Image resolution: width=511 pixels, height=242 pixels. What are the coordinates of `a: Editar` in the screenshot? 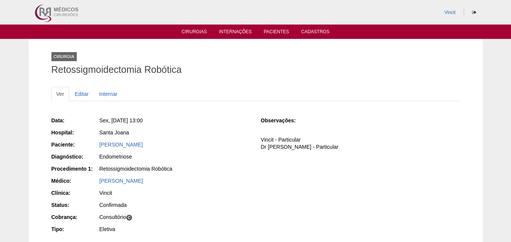 It's located at (82, 94).